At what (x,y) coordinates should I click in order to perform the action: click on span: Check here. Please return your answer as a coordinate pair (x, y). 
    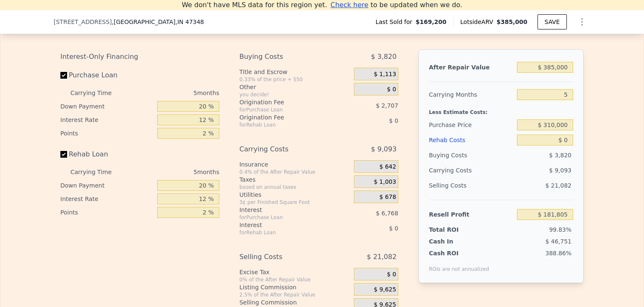
    Looking at the image, I should click on (349, 5).